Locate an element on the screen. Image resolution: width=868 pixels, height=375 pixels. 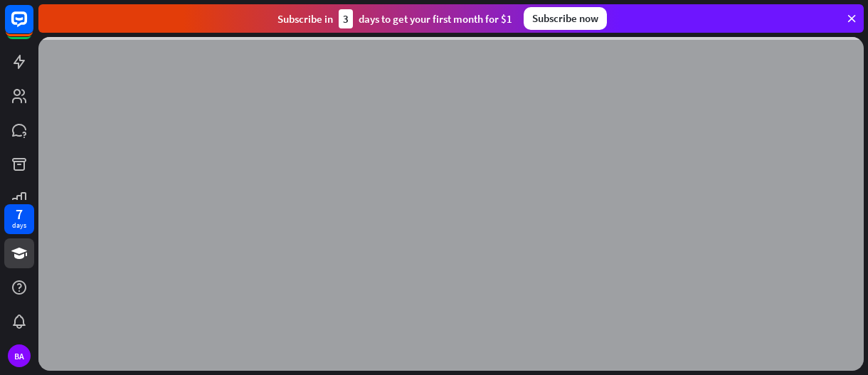
div: 3 is located at coordinates (346, 19).